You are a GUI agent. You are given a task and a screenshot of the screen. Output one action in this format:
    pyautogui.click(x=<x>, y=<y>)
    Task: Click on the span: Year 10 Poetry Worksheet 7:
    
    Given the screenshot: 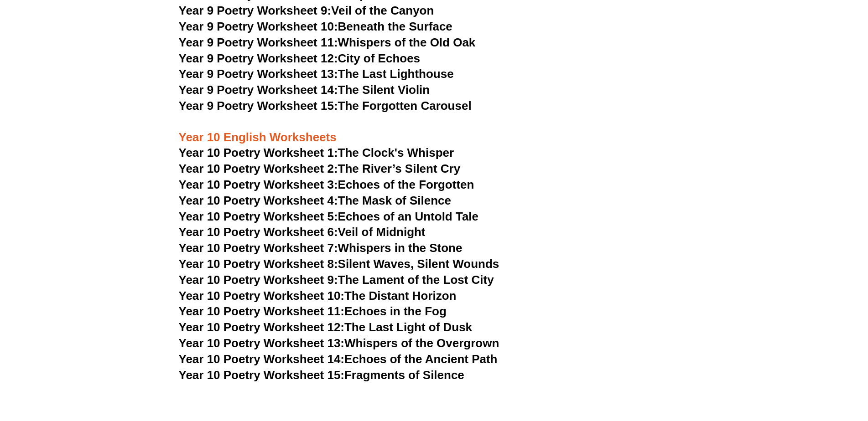 What is the action you would take?
    pyautogui.click(x=258, y=248)
    